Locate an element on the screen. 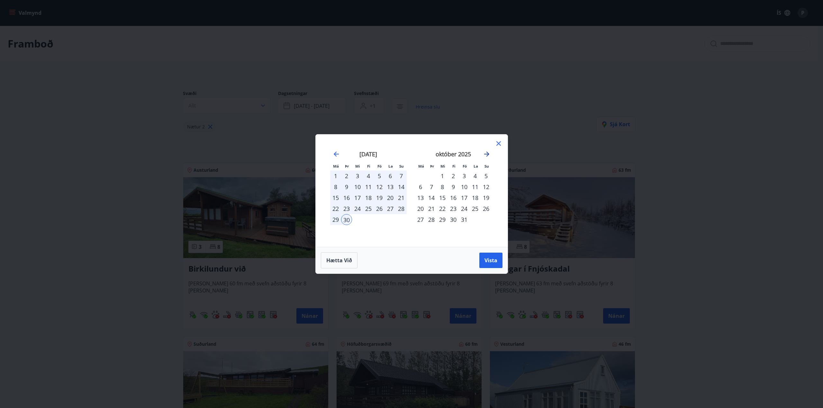  td: Selected. mánudagur, 22. september 2025 is located at coordinates (336, 209).